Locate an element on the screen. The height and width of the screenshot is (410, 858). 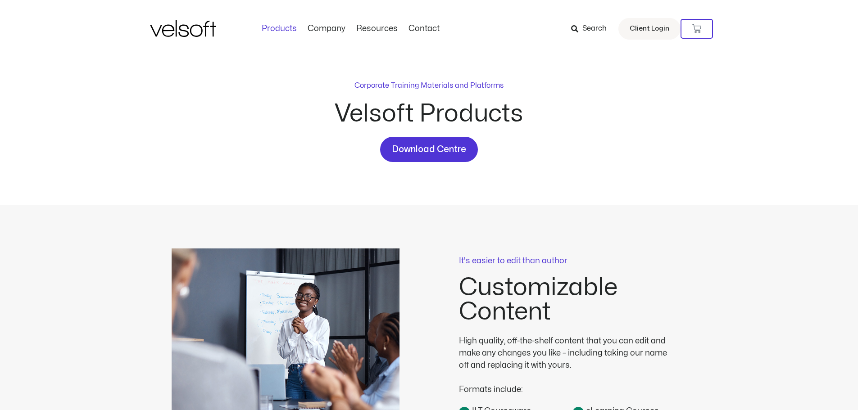
a: Search is located at coordinates (592, 29).